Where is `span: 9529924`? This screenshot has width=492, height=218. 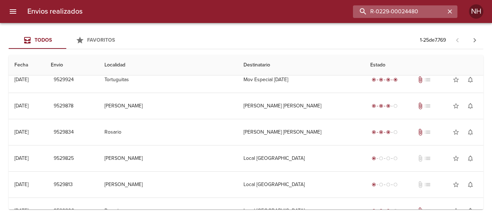
span: 9529924 is located at coordinates (64, 80).